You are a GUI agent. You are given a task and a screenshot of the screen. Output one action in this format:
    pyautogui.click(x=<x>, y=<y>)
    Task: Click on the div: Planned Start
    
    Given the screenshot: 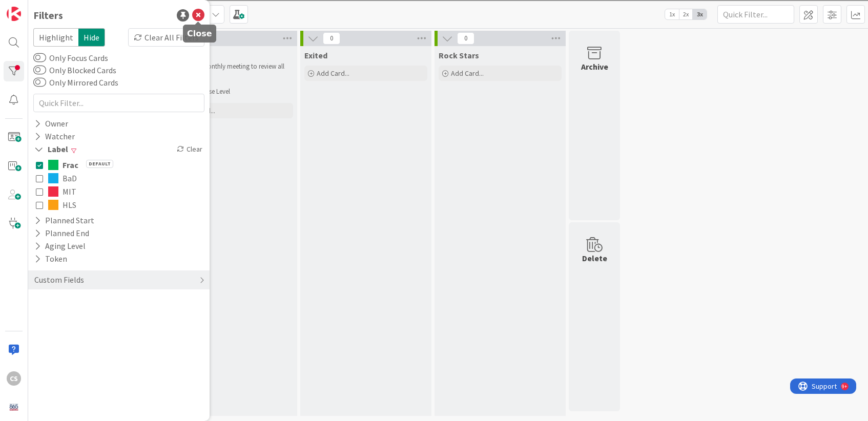 What is the action you would take?
    pyautogui.click(x=64, y=220)
    